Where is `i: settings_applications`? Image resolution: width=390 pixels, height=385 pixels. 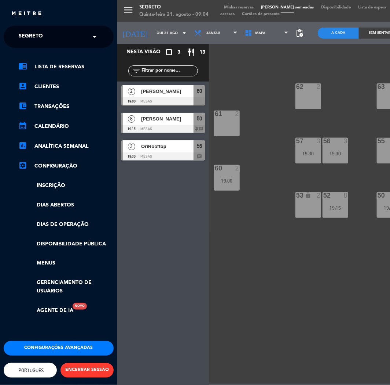 i: settings_applications is located at coordinates (23, 165).